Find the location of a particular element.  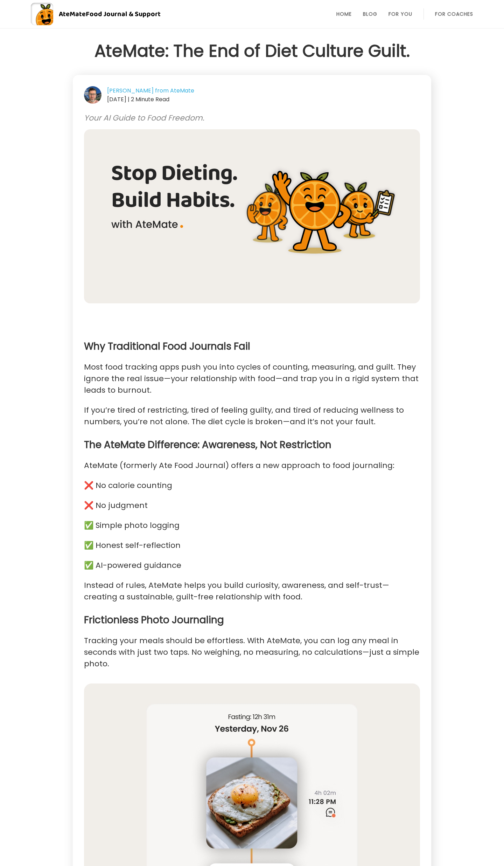

p: AteMate (formerly Ate Food Journal) offers a new approach to food journaling: is located at coordinates (252, 465).